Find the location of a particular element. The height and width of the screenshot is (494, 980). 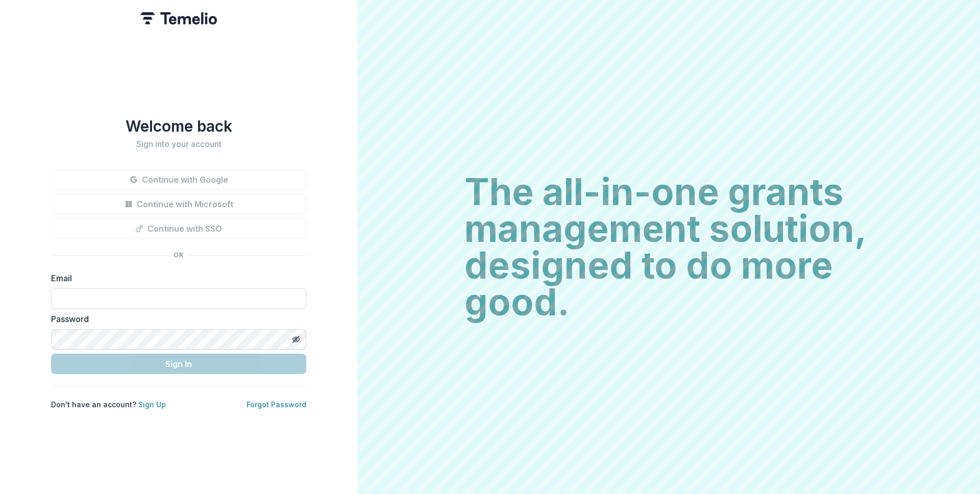

button: Sign In is located at coordinates (178, 364).